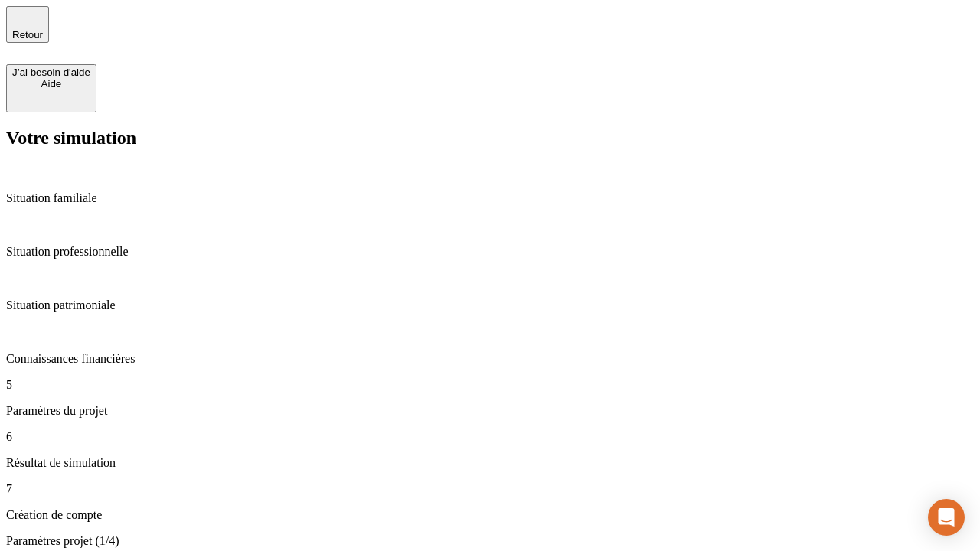  Describe the element at coordinates (490, 438) in the screenshot. I see `p: 6` at that location.